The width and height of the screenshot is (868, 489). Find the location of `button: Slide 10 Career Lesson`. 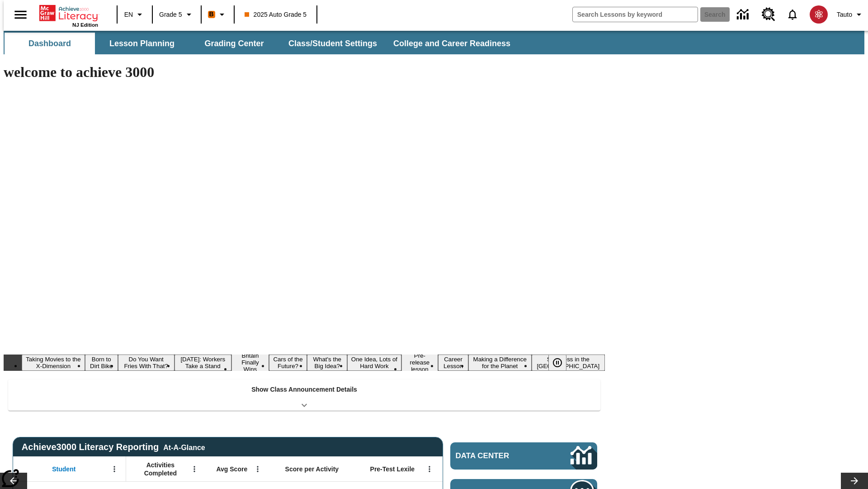

button: Slide 10 Career Lesson is located at coordinates (453, 363).